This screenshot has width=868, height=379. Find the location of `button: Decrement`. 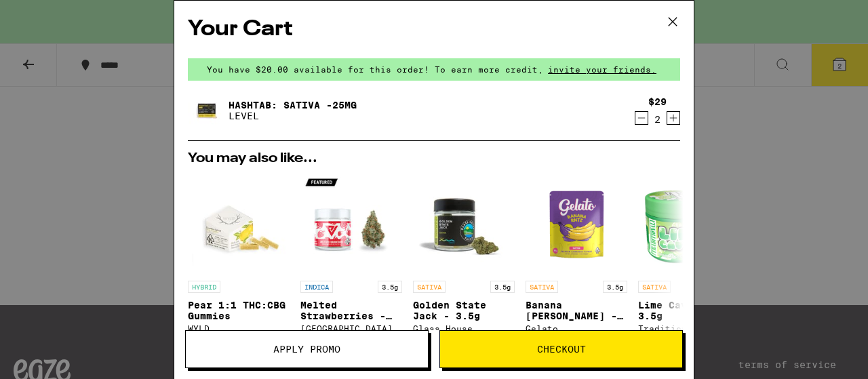

button: Decrement is located at coordinates (642, 118).